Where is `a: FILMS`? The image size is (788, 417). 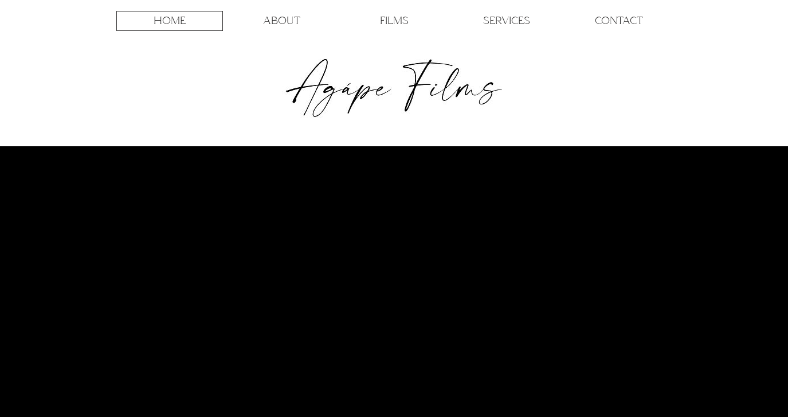 a: FILMS is located at coordinates (394, 21).